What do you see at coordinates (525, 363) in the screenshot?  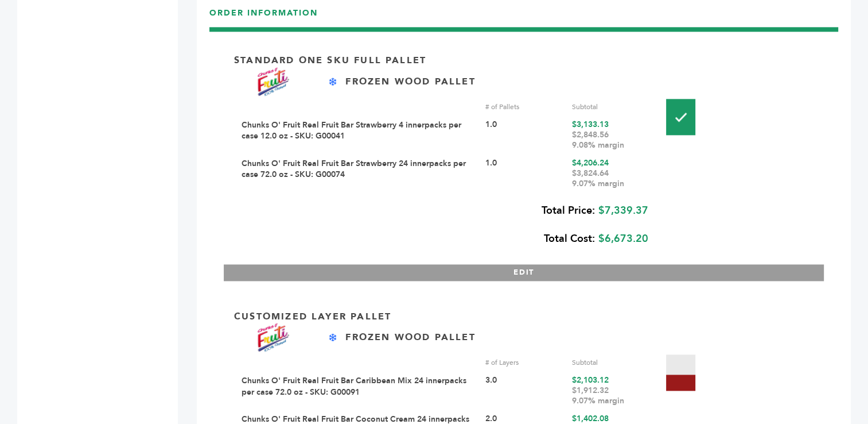 I see `div: # of Layers` at bounding box center [525, 363].